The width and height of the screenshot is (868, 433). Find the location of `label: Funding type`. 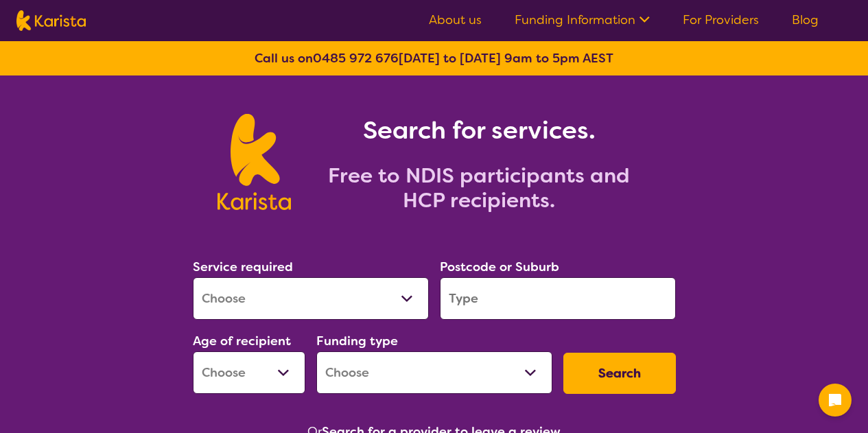

label: Funding type is located at coordinates (356, 341).